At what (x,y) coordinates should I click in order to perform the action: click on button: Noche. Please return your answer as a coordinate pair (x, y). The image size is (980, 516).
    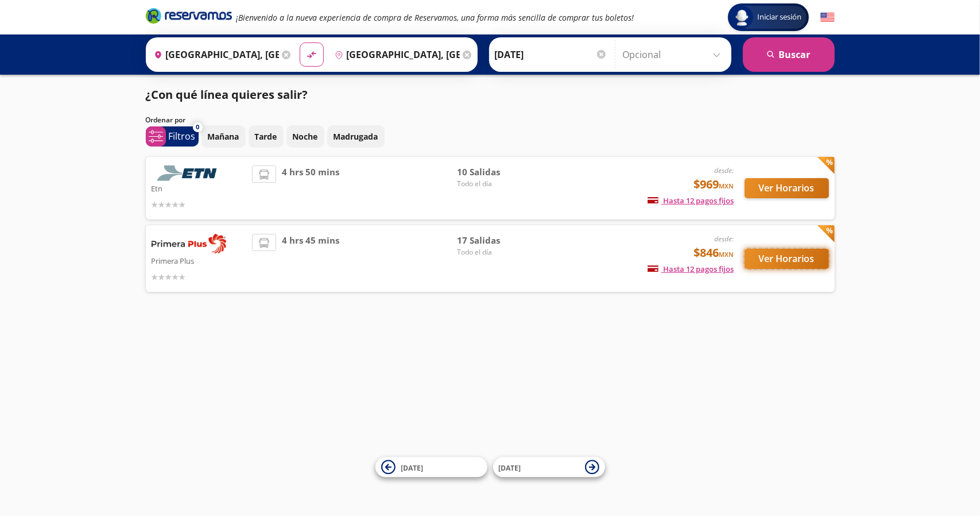
    Looking at the image, I should click on (305, 136).